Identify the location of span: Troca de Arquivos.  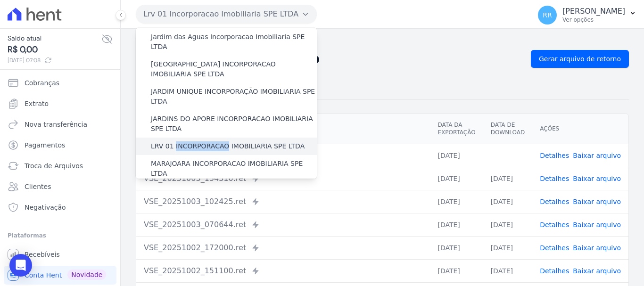
(54, 165).